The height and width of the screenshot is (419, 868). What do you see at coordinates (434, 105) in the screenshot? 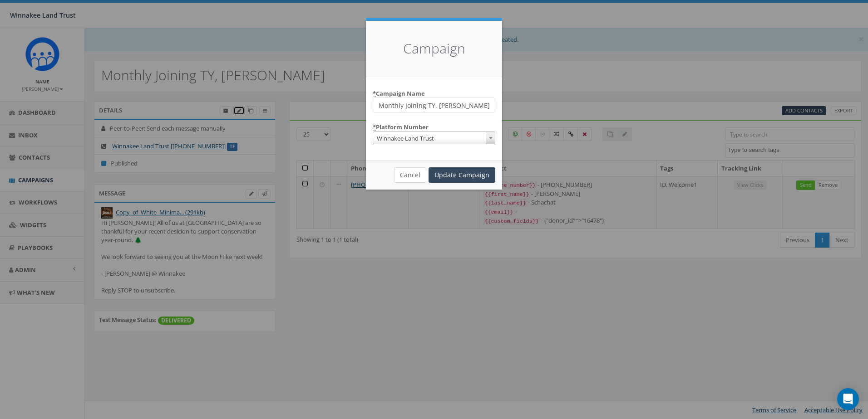
I see `input: Enter Campaign Name` at bounding box center [434, 105].